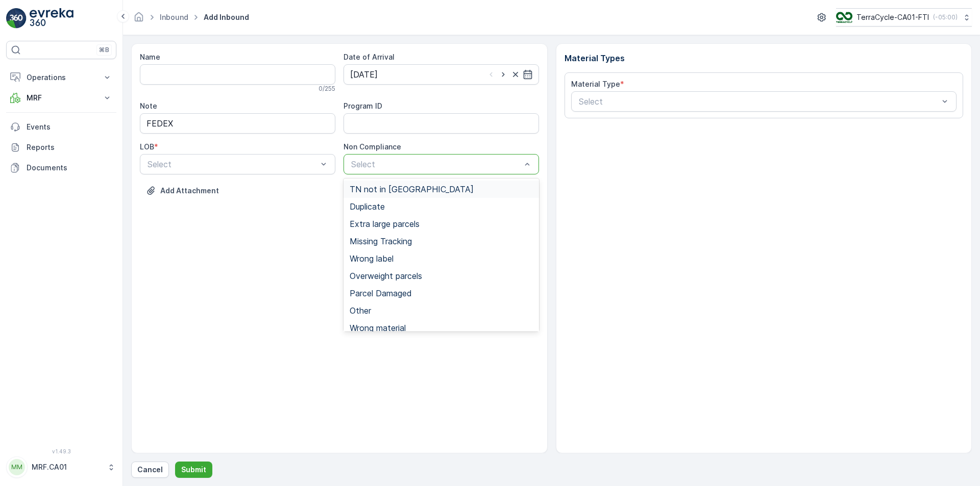 The height and width of the screenshot is (486, 980). Describe the element at coordinates (380, 293) in the screenshot. I see `span: Parcel Damaged` at that location.